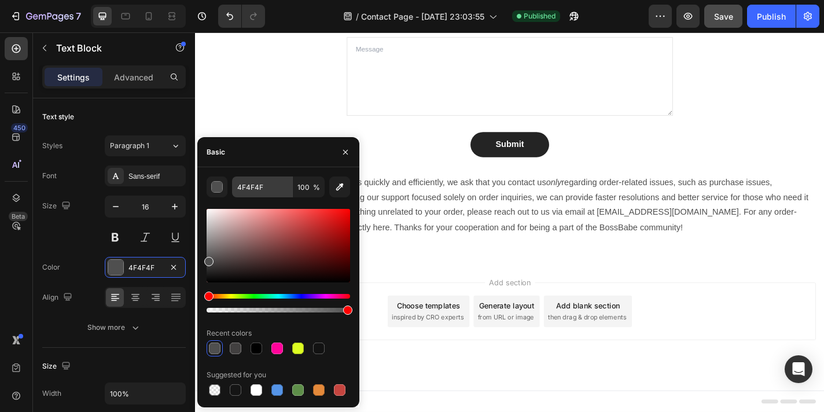  I want to click on div: Recent colors, so click(229, 333).